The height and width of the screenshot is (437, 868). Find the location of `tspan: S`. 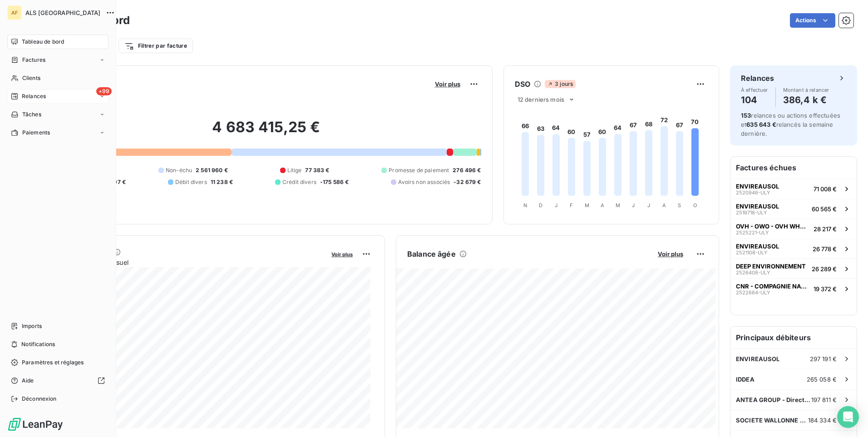

tspan: S is located at coordinates (679, 205).